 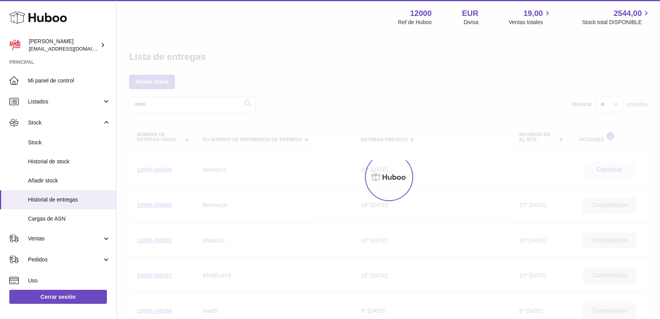 What do you see at coordinates (530, 17) in the screenshot?
I see `a: 19,00 Ventas totales` at bounding box center [530, 17].